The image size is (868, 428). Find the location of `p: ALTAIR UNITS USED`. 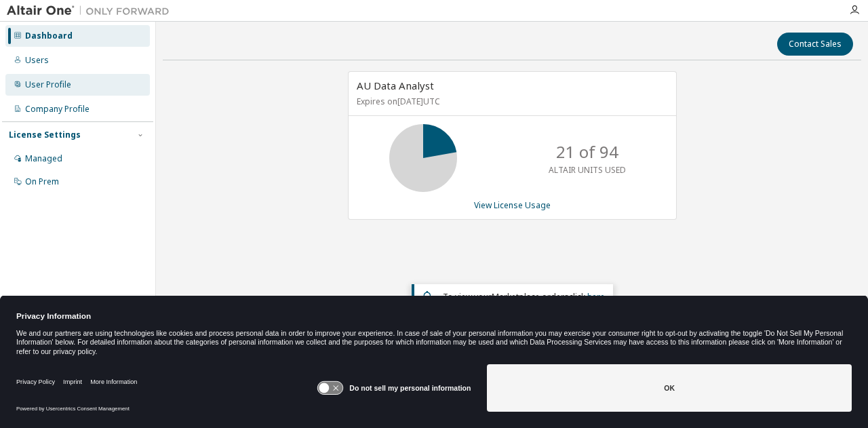

p: ALTAIR UNITS USED is located at coordinates (587, 170).